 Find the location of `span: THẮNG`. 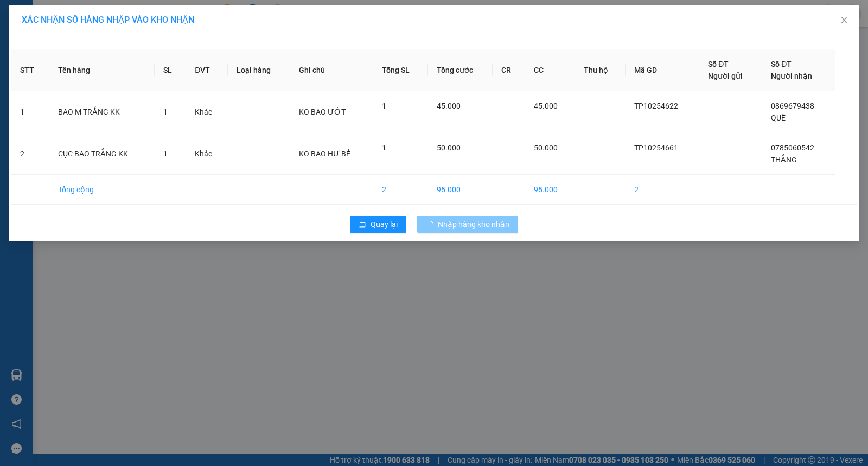

span: THẮNG is located at coordinates (784, 160).